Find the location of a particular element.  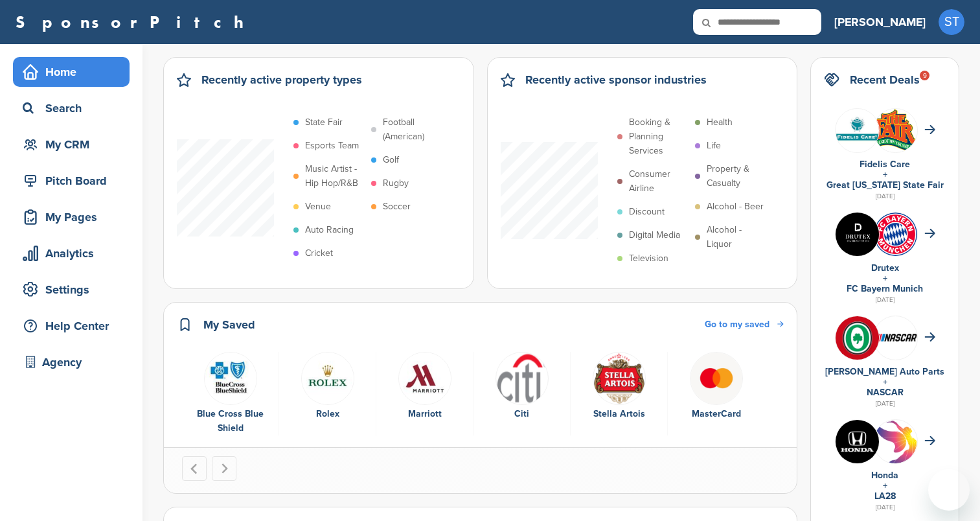

h2: My Saved is located at coordinates (229, 325).